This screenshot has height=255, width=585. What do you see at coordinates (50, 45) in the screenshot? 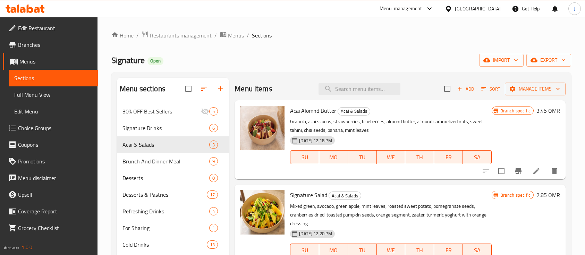
I see `a: Branches` at bounding box center [50, 45].